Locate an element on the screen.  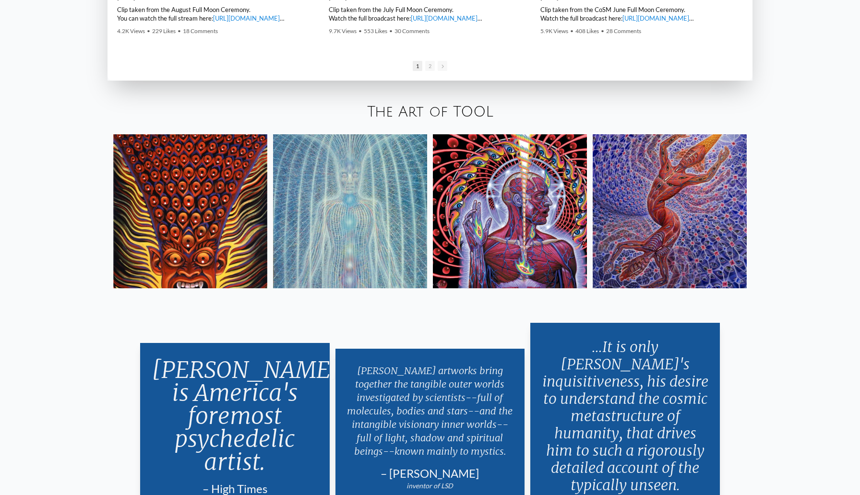
em: inventor of LSD is located at coordinates (430, 486).